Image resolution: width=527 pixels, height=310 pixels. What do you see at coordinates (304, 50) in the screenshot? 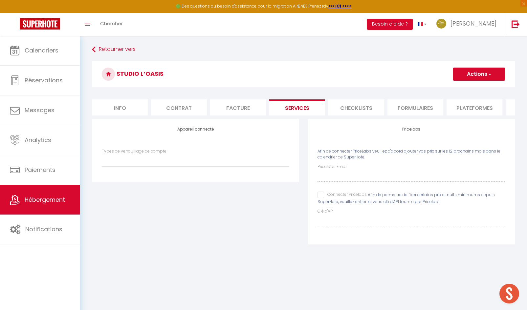
I see `a: Retourner vers` at bounding box center [304, 50].